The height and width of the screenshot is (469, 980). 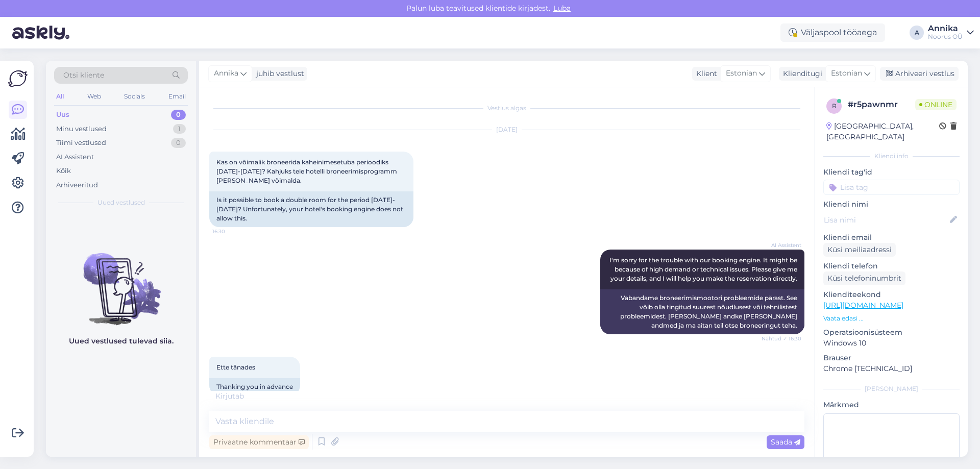 What do you see at coordinates (18, 79) in the screenshot?
I see `img: Askly Logo` at bounding box center [18, 79].